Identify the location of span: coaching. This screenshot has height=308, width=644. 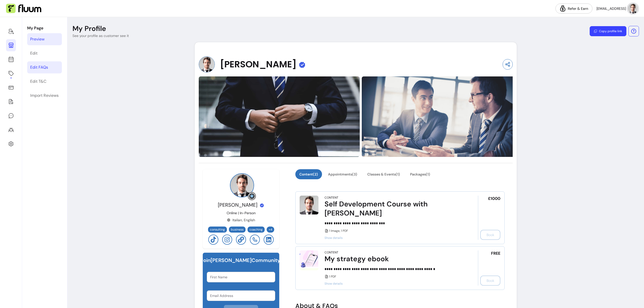
(256, 229).